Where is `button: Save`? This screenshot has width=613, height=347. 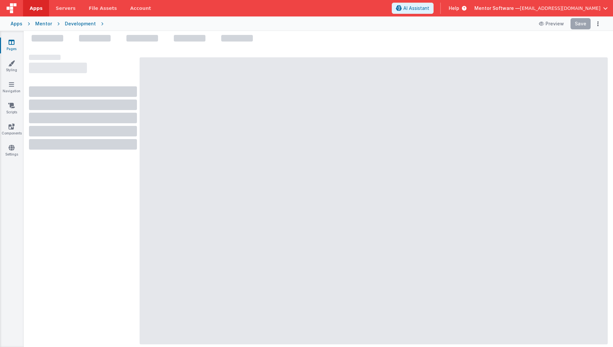 button: Save is located at coordinates (581, 24).